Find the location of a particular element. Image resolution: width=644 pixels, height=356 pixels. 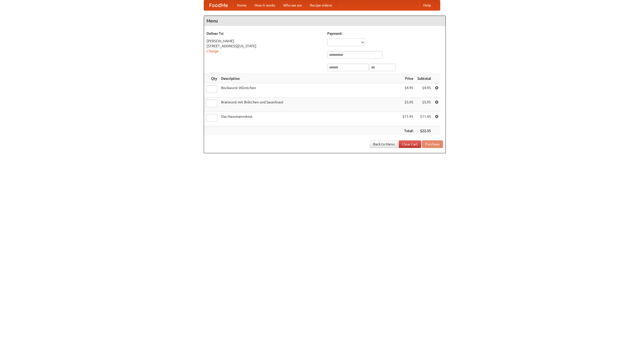

th: Qty is located at coordinates (212, 78).